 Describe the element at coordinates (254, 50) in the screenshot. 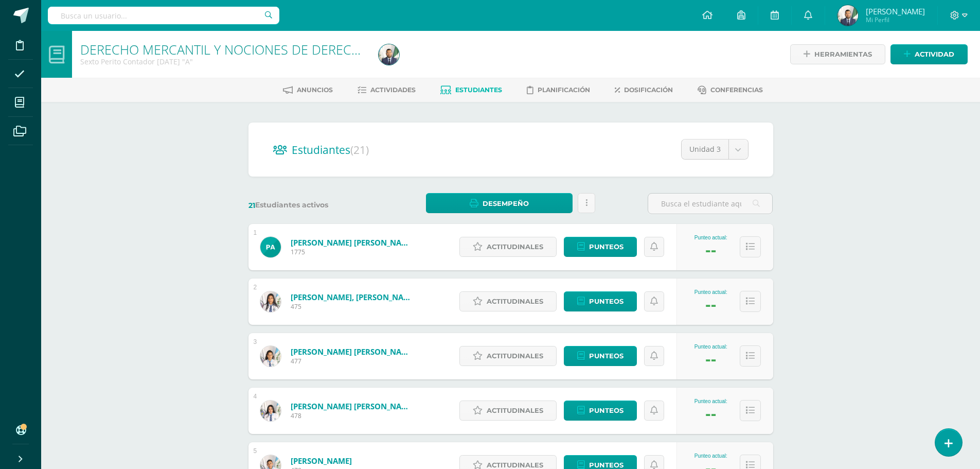

I see `a: DERECHO MERCANTIL Y NOCIONES DE DERECHO LABORAL` at that location.